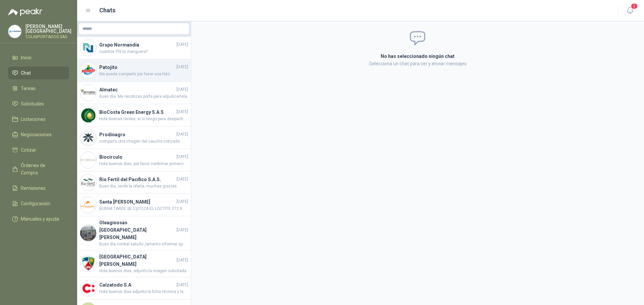 This screenshot has width=644, height=305. What do you see at coordinates (137, 68) in the screenshot?
I see `h4: Patojito` at bounding box center [137, 68].